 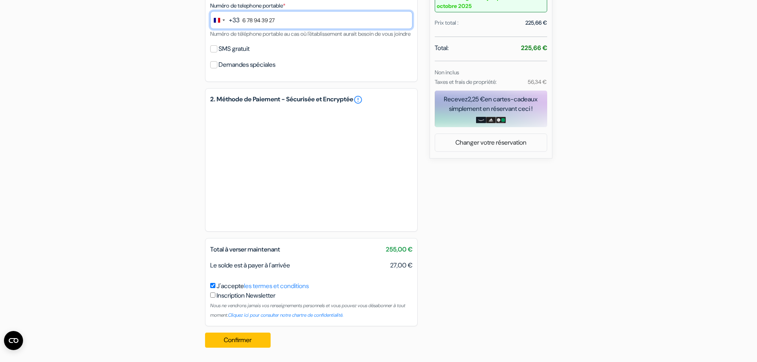 I want to click on a: Changer votre réservation, so click(x=491, y=143).